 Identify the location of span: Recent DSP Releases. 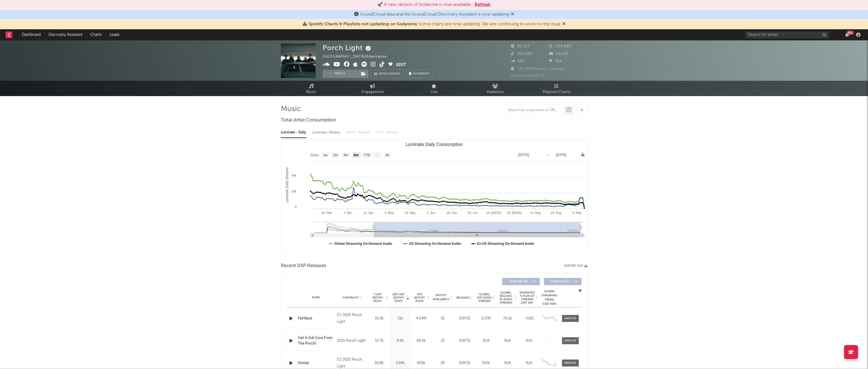
(303, 266).